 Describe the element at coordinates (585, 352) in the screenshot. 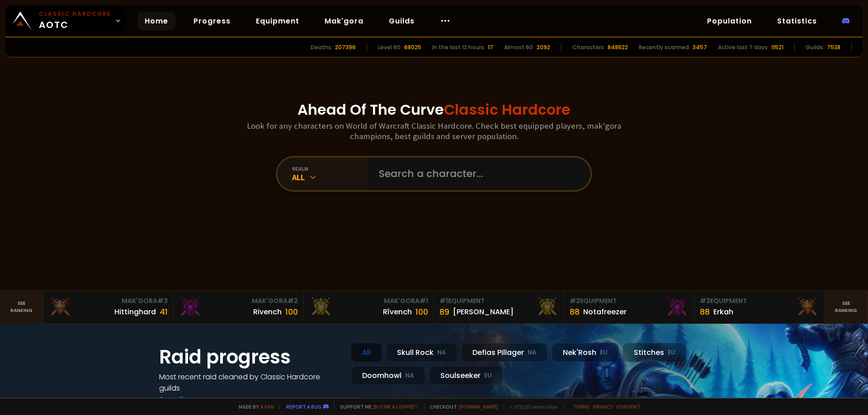

I see `div: Nek'Rosh` at that location.